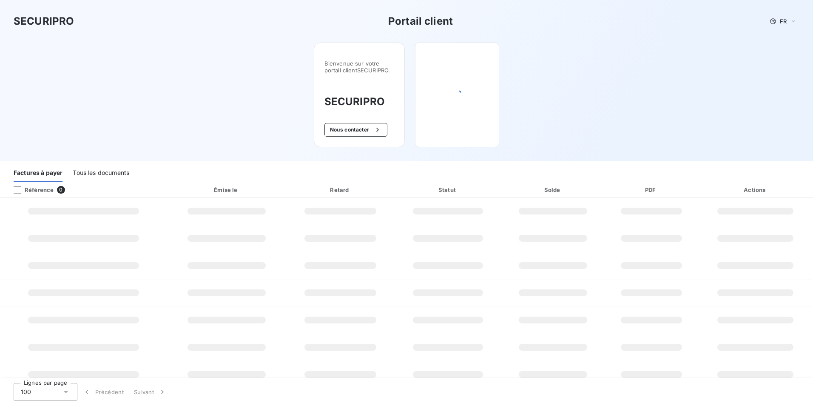 This screenshot has width=813, height=406. Describe the element at coordinates (356, 130) in the screenshot. I see `button: Nous contacter` at that location.